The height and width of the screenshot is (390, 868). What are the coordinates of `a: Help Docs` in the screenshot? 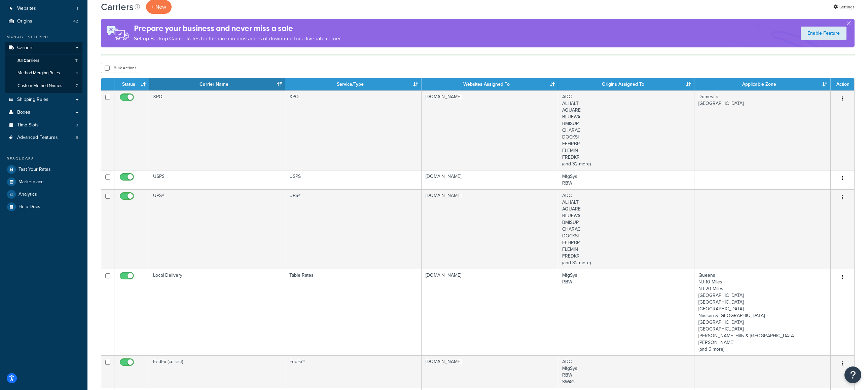 It's located at (44, 207).